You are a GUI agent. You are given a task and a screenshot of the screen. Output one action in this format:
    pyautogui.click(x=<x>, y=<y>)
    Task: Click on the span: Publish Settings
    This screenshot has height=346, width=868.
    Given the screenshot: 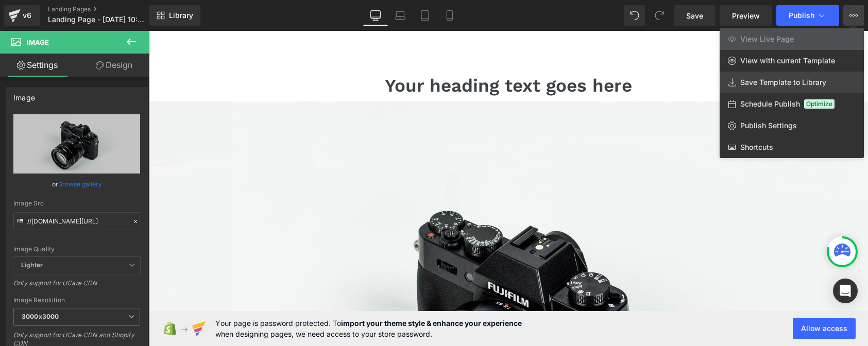 What is the action you would take?
    pyautogui.click(x=769, y=126)
    